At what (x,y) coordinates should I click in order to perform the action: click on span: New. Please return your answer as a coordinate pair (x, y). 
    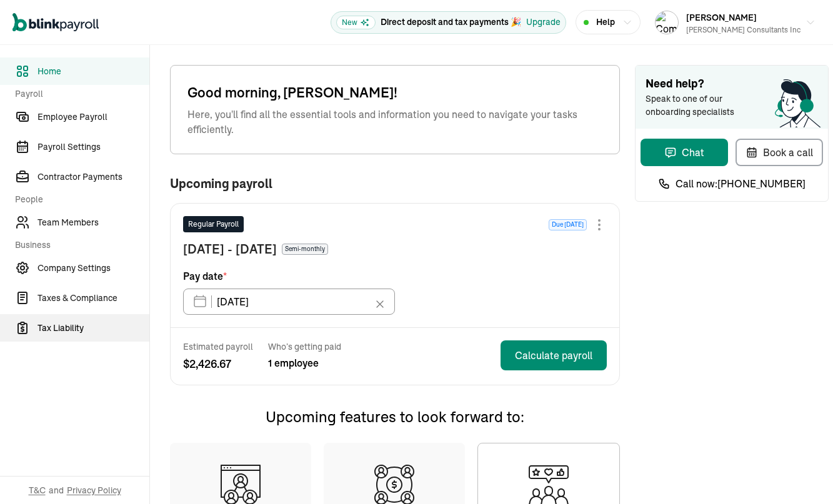
    Looking at the image, I should click on (356, 23).